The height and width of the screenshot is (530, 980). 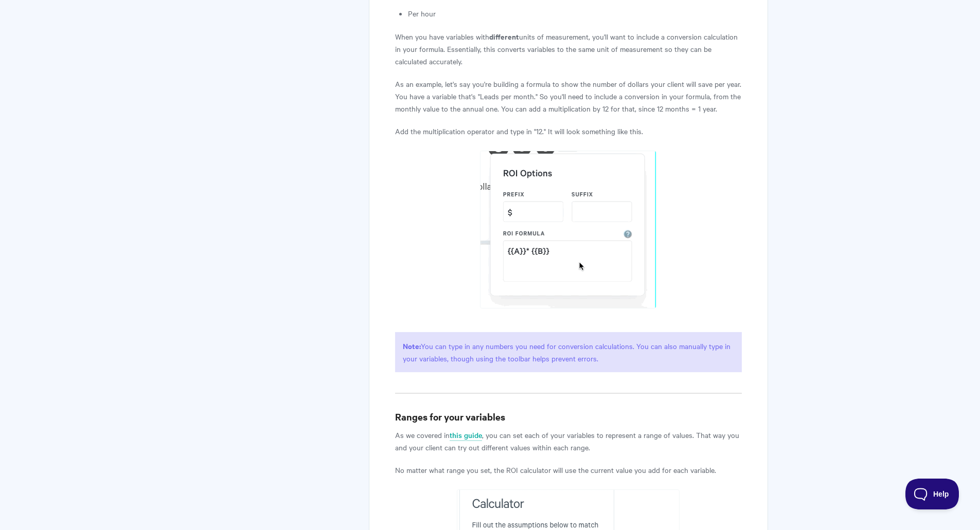 I want to click on a: this guide, so click(x=465, y=436).